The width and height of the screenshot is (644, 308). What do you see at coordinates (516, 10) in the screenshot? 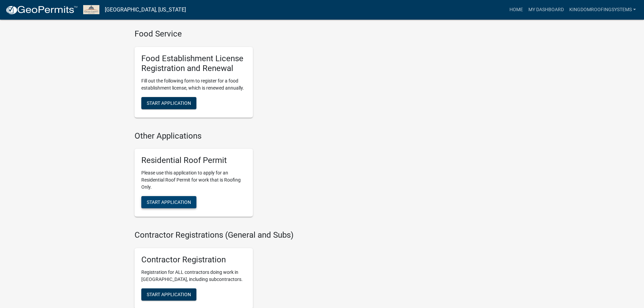
I see `a: Home` at bounding box center [516, 10].